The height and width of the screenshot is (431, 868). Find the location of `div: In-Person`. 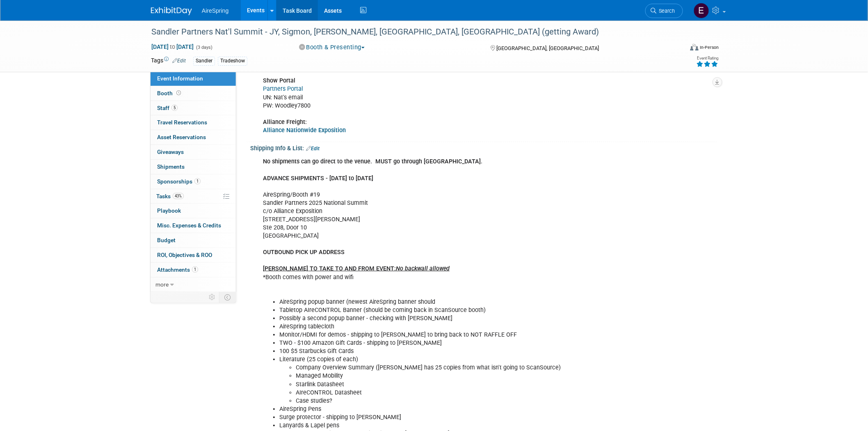

div: In-Person is located at coordinates (710, 48).